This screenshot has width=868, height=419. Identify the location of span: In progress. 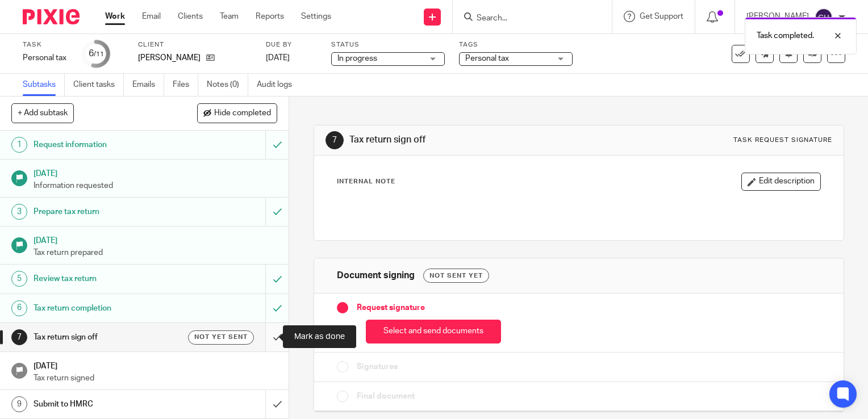
(357, 59).